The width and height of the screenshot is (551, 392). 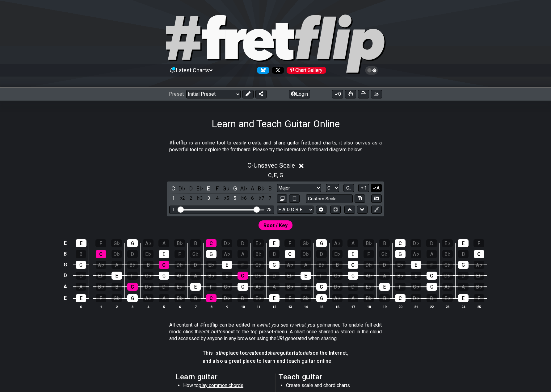 I want to click on button: Create Image, so click(x=376, y=198).